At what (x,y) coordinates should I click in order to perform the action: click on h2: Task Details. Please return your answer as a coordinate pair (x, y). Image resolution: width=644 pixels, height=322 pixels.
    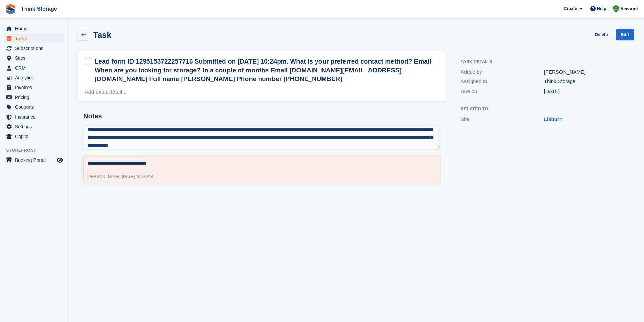
    Looking at the image, I should click on (544, 62).